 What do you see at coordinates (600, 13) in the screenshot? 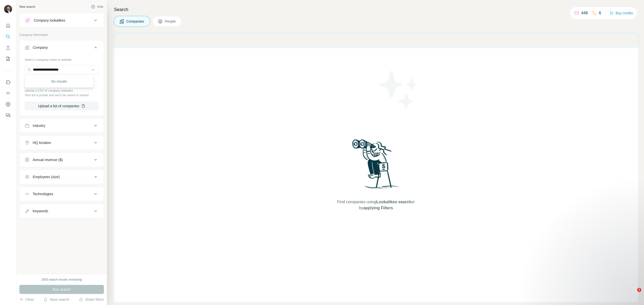
I see `p: 6` at bounding box center [600, 13].